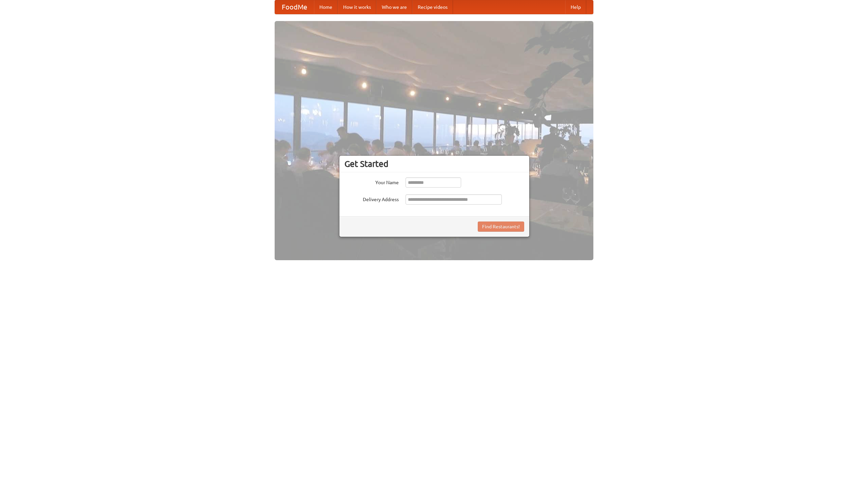  Describe the element at coordinates (326, 7) in the screenshot. I see `a: Home` at that location.